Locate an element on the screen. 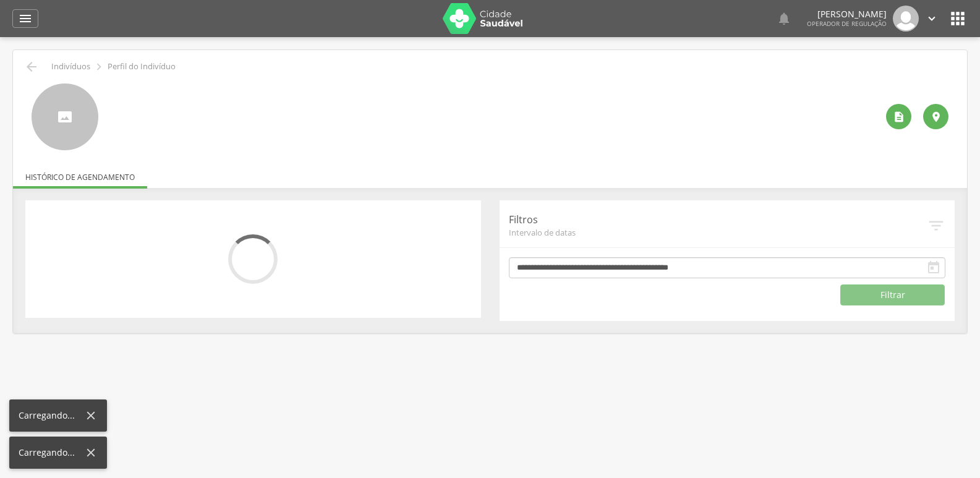 The height and width of the screenshot is (478, 980). div: Ver histórico de cadastramento is located at coordinates (898, 116).